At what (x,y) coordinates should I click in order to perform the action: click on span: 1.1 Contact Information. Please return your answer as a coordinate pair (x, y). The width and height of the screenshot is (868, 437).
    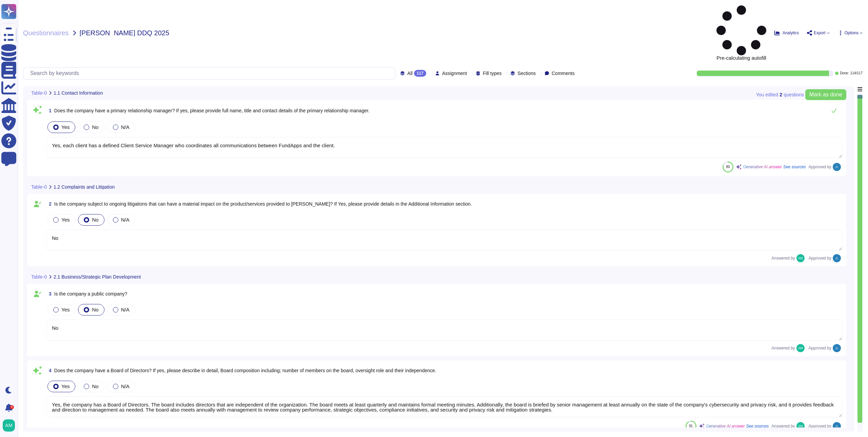
    Looking at the image, I should click on (78, 93).